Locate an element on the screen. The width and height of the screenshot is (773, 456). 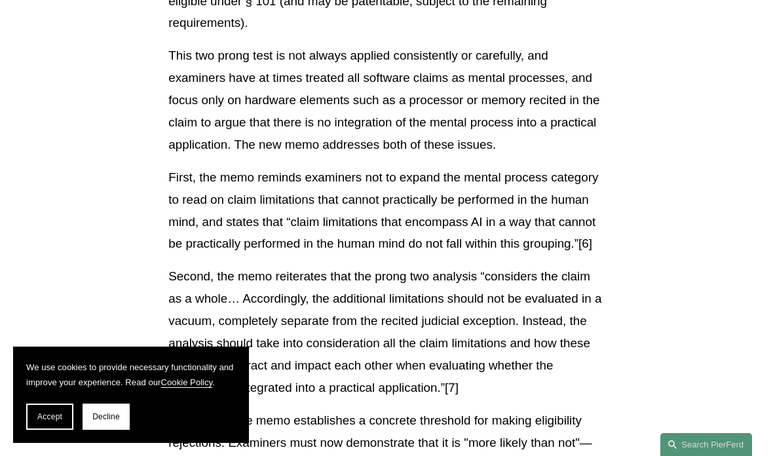
span: Decline is located at coordinates (106, 417).